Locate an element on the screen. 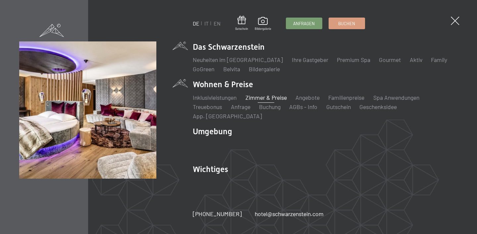 The image size is (477, 234). a: Buchung is located at coordinates (270, 107).